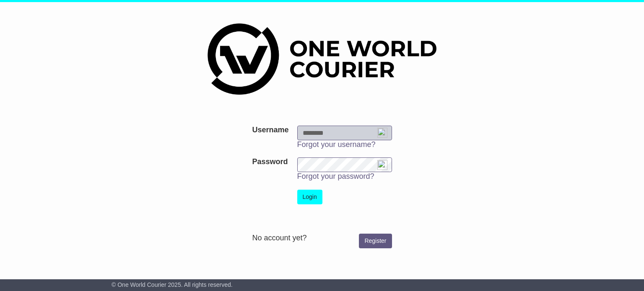 This screenshot has height=291, width=644. What do you see at coordinates (337, 145) in the screenshot?
I see `a: Forgot your username?` at bounding box center [337, 145].